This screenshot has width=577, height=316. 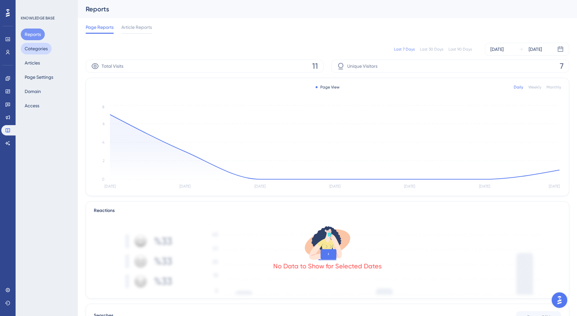 What do you see at coordinates (33, 34) in the screenshot?
I see `button: Reports` at bounding box center [33, 34].